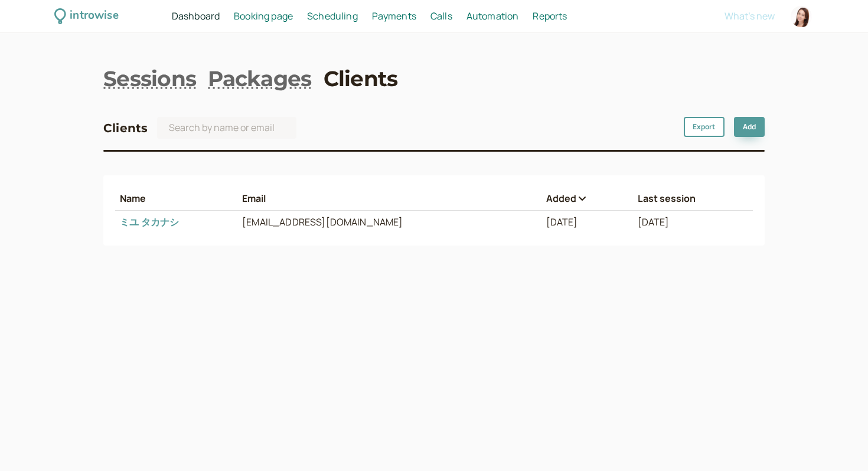 The image size is (868, 471). Describe the element at coordinates (394, 16) in the screenshot. I see `span: Payments` at that location.